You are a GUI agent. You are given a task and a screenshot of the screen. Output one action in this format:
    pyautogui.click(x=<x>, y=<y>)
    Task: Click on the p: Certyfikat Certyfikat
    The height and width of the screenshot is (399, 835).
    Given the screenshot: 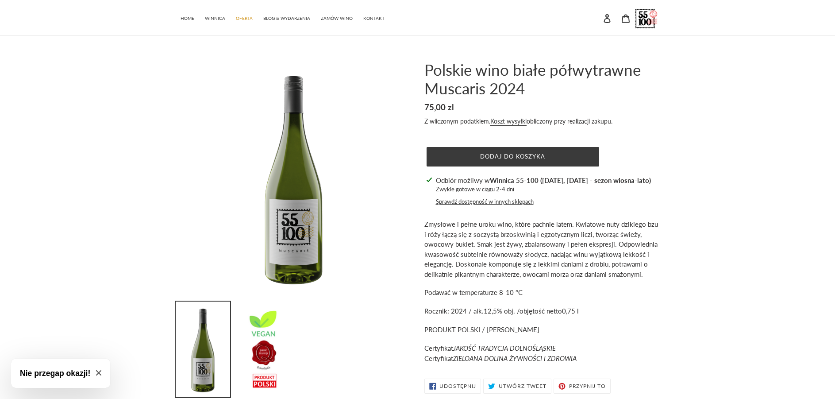 What is the action you would take?
    pyautogui.click(x=541, y=353)
    